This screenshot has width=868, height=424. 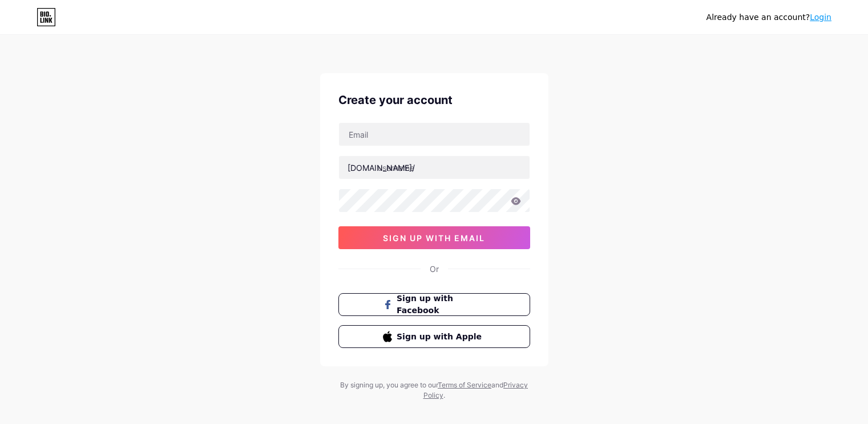 What do you see at coordinates (434, 337) in the screenshot?
I see `button: Sign up with Apple` at bounding box center [434, 337].